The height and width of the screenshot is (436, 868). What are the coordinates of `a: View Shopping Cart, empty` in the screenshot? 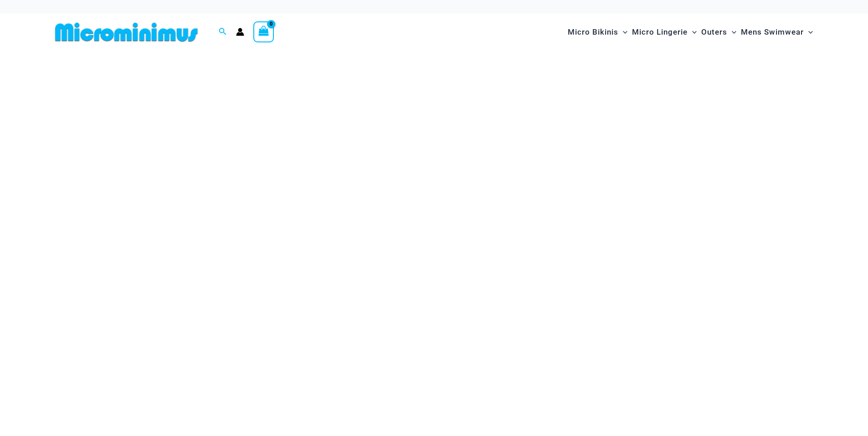 It's located at (264, 32).